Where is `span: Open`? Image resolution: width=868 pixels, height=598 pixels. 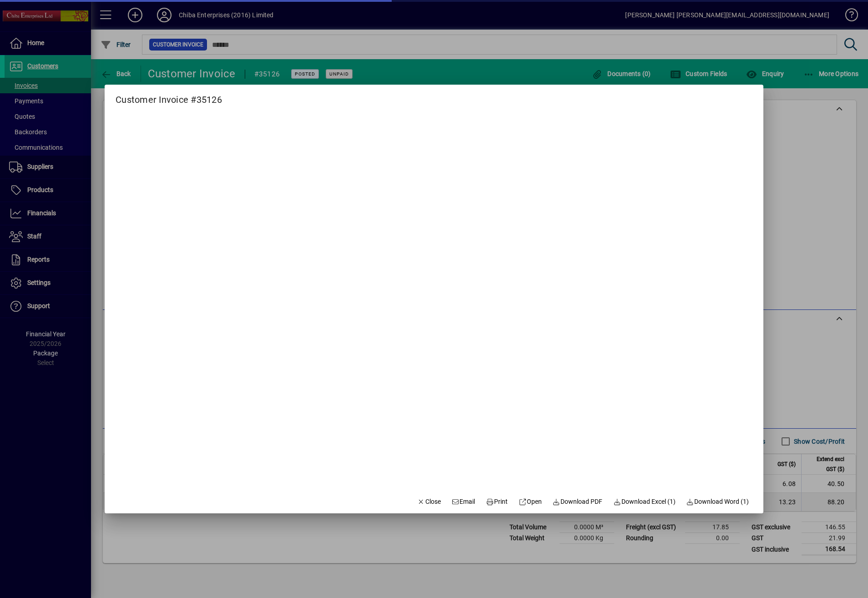
span: Open is located at coordinates (530, 501).